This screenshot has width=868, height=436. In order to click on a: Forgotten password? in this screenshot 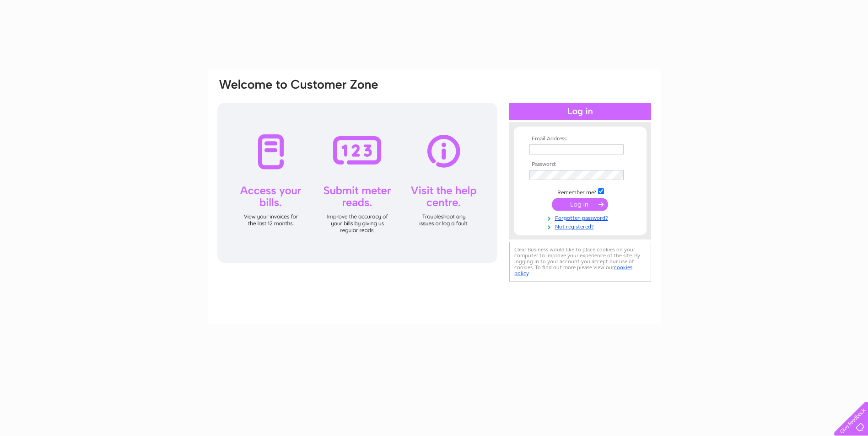, I will do `click(581, 217)`.